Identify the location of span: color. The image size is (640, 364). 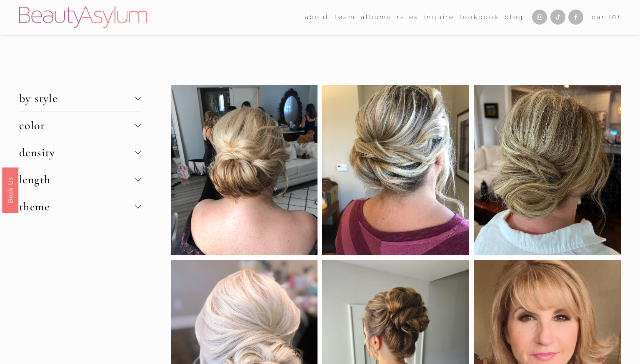
(77, 125).